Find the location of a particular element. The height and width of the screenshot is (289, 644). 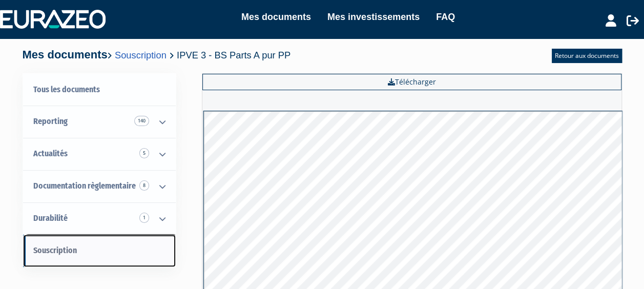

span: IPVE 3 - BS Parts A pur PP is located at coordinates (234, 55).